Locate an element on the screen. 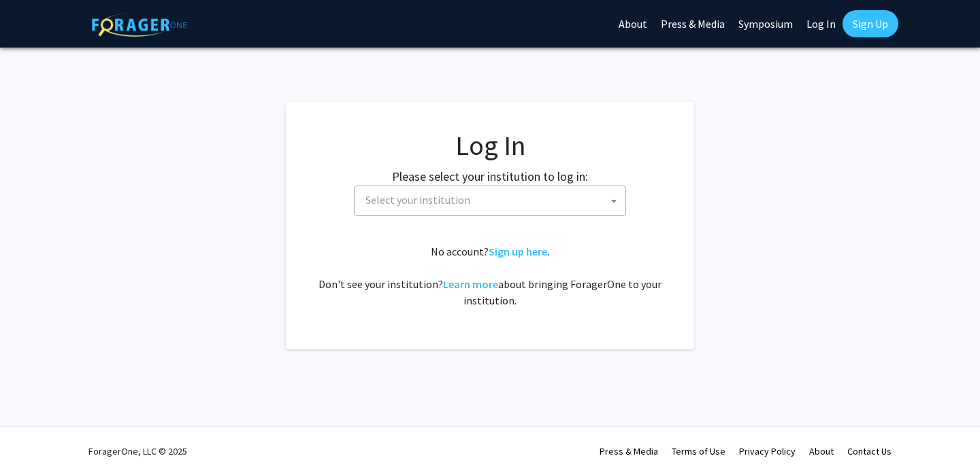 Image resolution: width=980 pixels, height=475 pixels. div: ForagerOne, LLC © 2025 is located at coordinates (138, 452).